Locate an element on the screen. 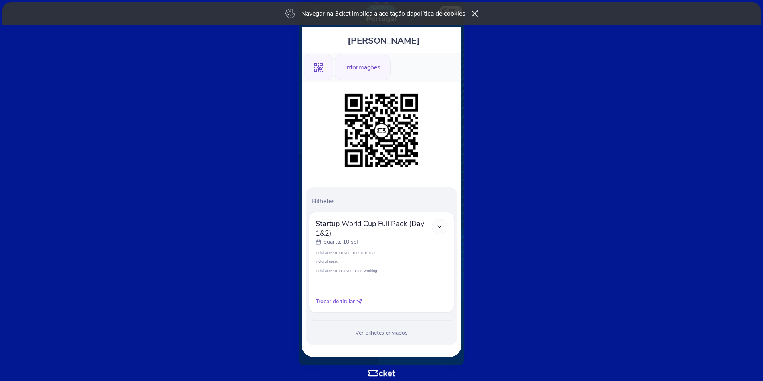  div: Ver bilhetes enviados is located at coordinates (382, 333).